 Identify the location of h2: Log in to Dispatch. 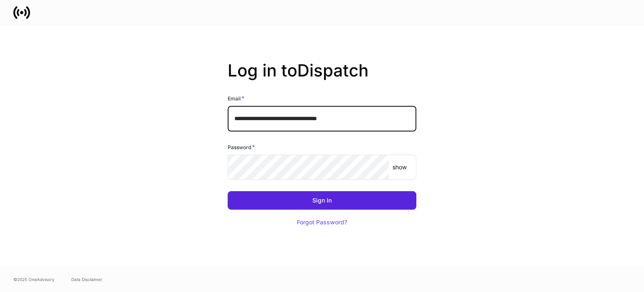
(322, 77).